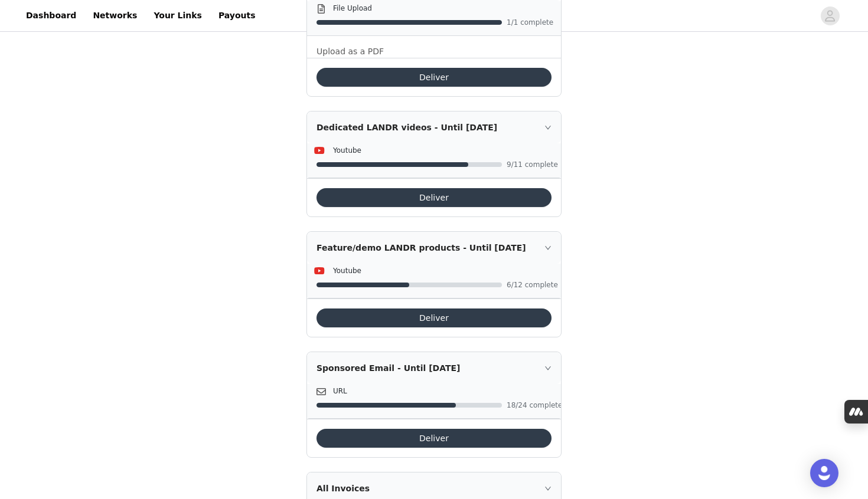 The height and width of the screenshot is (499, 868). Describe the element at coordinates (340, 391) in the screenshot. I see `span: URL` at that location.